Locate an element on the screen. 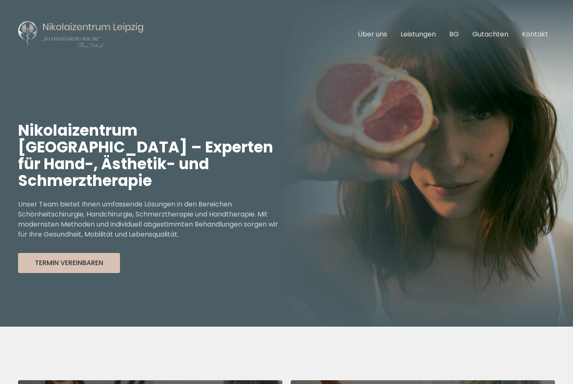 This screenshot has height=384, width=573. button: Termin Vereinbaren is located at coordinates (69, 263).